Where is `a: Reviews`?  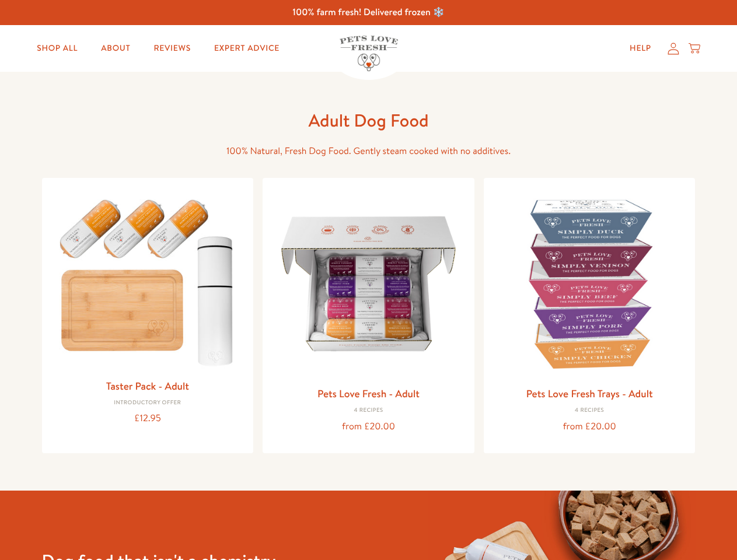 a: Reviews is located at coordinates (172, 48).